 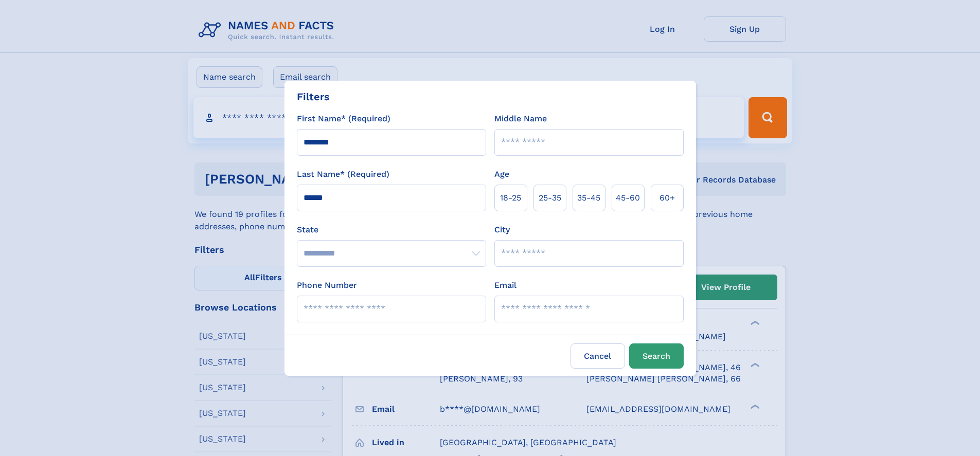 What do you see at coordinates (327, 285) in the screenshot?
I see `label: Phone Number` at bounding box center [327, 285].